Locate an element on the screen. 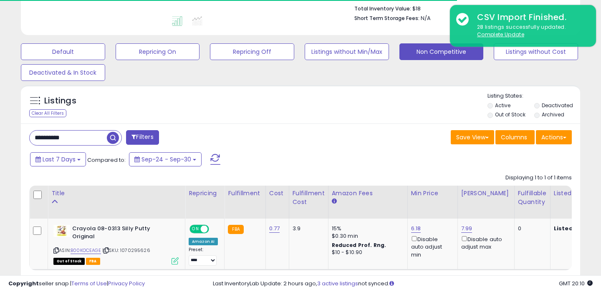 Image resolution: width=601 pixels, height=292 pixels. a: 0.77 is located at coordinates (274, 229).